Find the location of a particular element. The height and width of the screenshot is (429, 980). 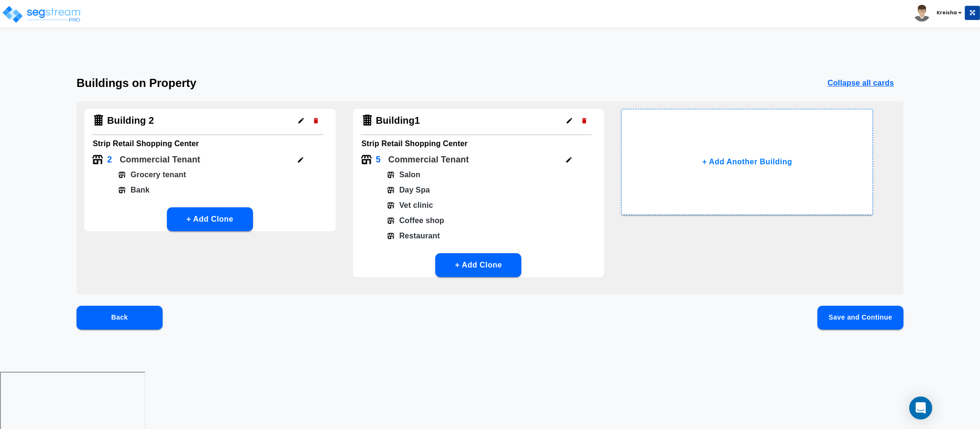

button: Save and Continue is located at coordinates (861, 318).